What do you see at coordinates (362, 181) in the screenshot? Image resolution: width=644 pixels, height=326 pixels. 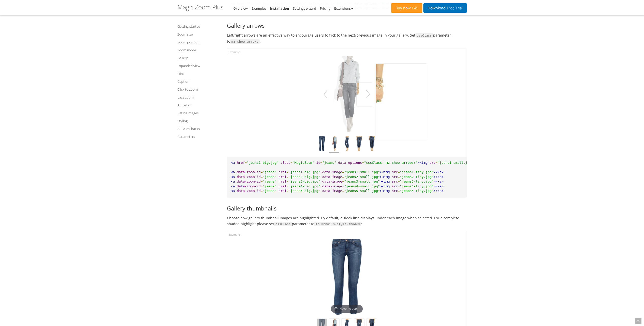 I see `span: "jeans3-small.jpg"` at bounding box center [362, 181].